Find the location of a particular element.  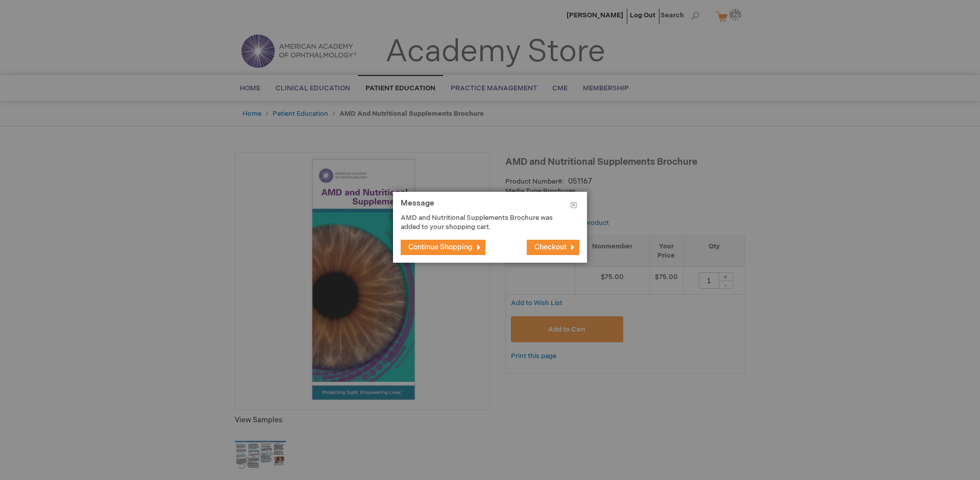

button: Checkout is located at coordinates (553, 247).